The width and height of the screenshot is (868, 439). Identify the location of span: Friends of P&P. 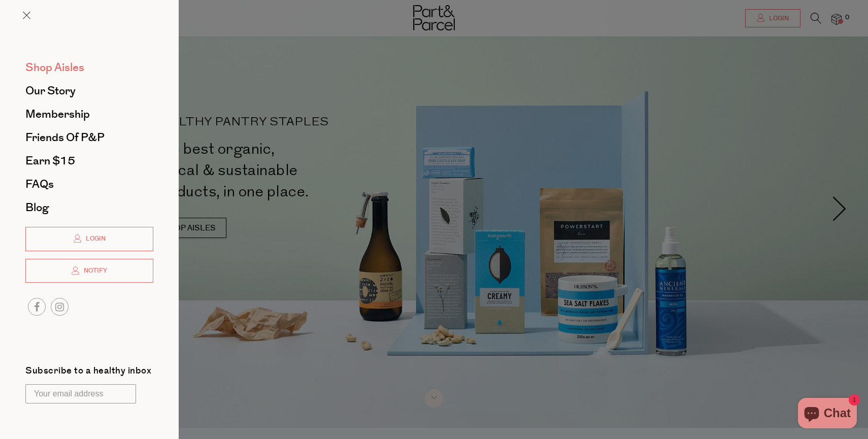
(65, 138).